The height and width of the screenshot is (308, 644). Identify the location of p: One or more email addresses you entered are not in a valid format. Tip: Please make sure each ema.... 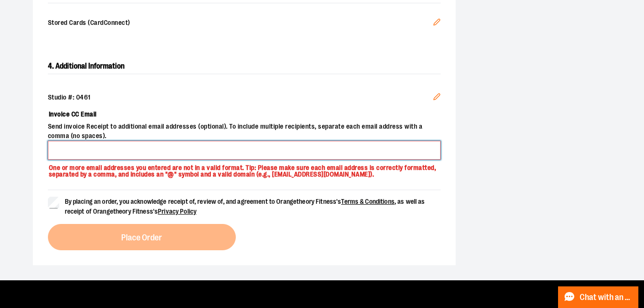
(244, 169).